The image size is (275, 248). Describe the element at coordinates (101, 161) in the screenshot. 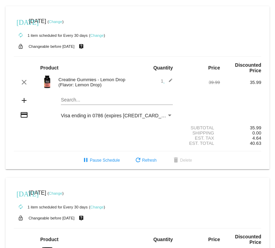

I see `button: Pause Schedule` at that location.